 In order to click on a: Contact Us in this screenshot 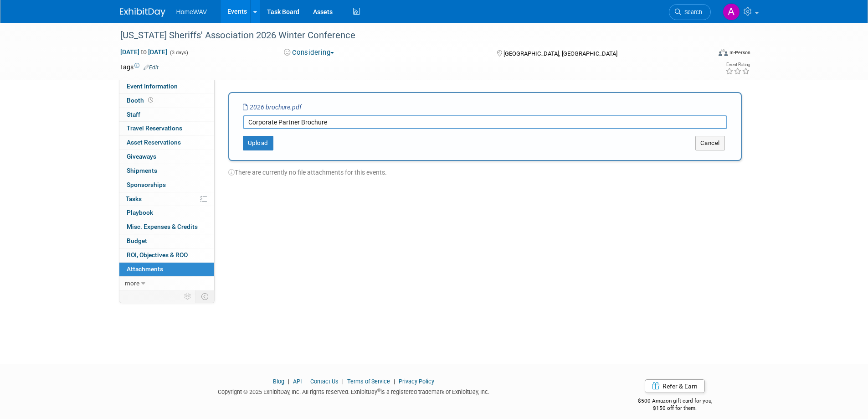, I will do `click(324, 381)`.